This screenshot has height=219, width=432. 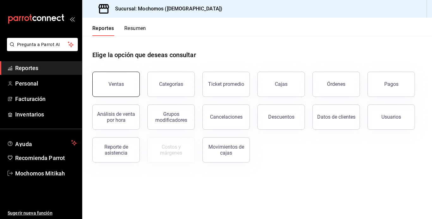 What do you see at coordinates (171, 150) in the screenshot?
I see `div: Costos y márgenes` at bounding box center [171, 150].